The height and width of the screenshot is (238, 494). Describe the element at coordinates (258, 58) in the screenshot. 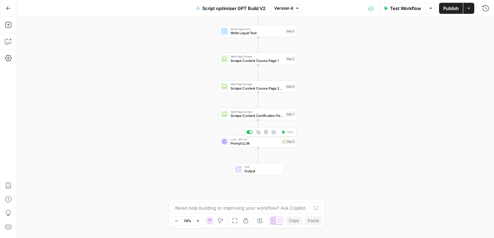

I see `div: Web Page ScrapeScrape Content Course Page 1Step 5` at that location.